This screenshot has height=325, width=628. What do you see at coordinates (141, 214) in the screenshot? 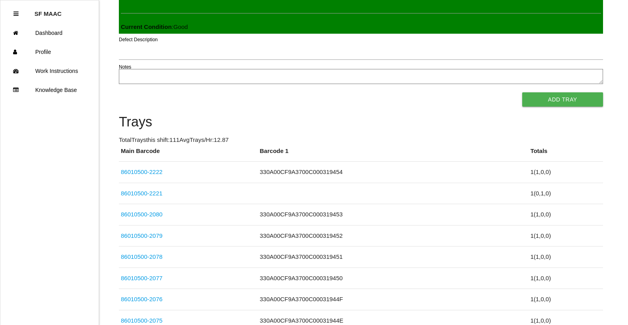
I see `a: 86010500-2080` at bounding box center [141, 214].